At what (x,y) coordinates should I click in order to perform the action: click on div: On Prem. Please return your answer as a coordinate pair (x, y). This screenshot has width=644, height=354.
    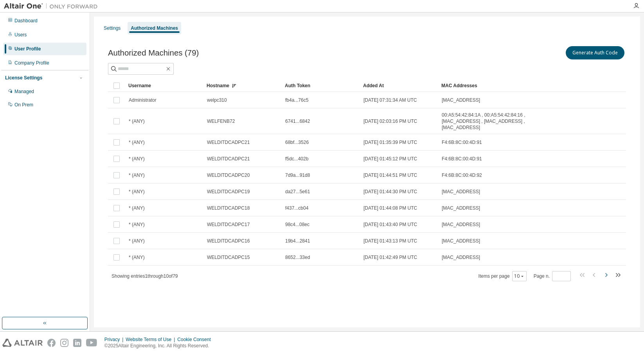
    Looking at the image, I should click on (24, 105).